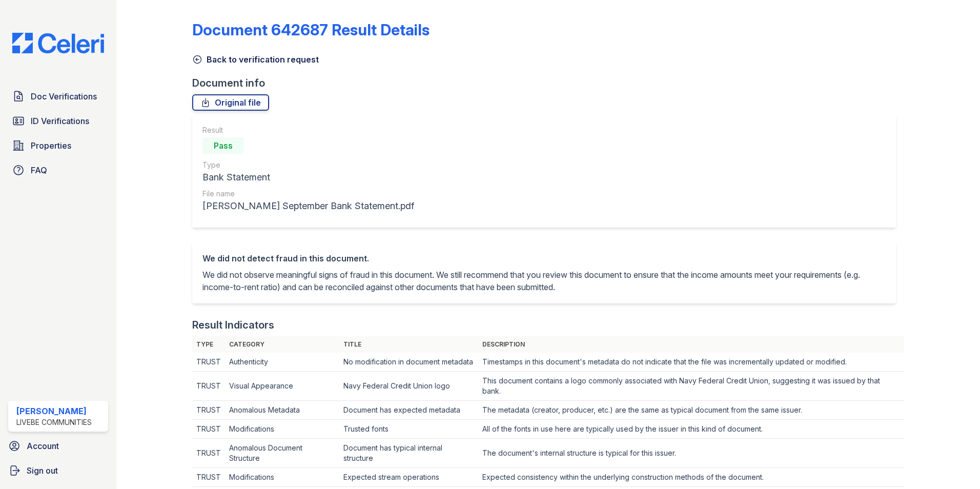  I want to click on th: Description, so click(691, 344).